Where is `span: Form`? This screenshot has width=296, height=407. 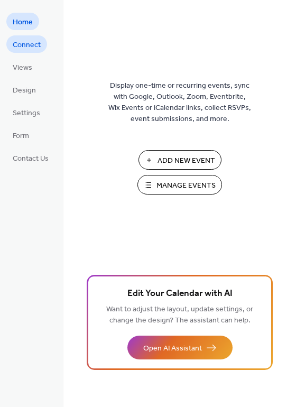 span: Form is located at coordinates (21, 136).